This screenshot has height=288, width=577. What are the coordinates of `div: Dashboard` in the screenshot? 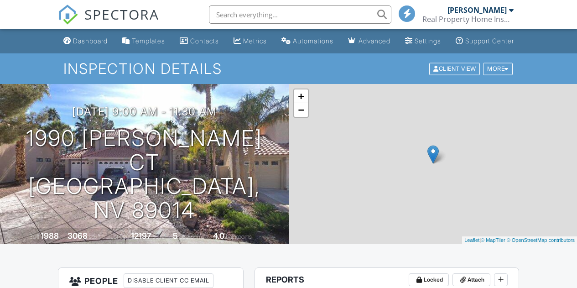 It's located at (90, 41).